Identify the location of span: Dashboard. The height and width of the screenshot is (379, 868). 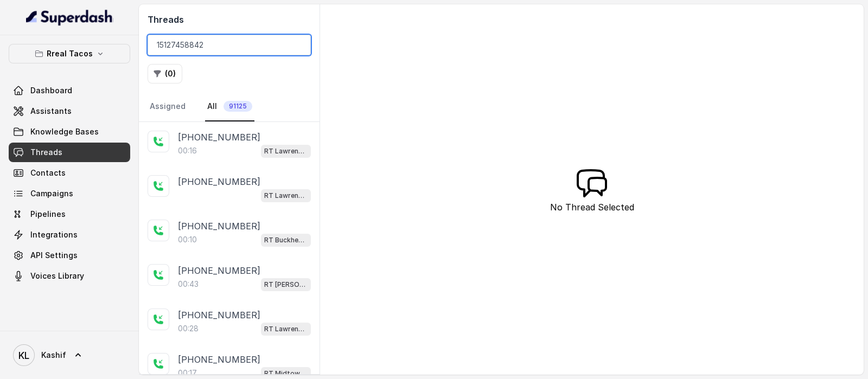
(51, 90).